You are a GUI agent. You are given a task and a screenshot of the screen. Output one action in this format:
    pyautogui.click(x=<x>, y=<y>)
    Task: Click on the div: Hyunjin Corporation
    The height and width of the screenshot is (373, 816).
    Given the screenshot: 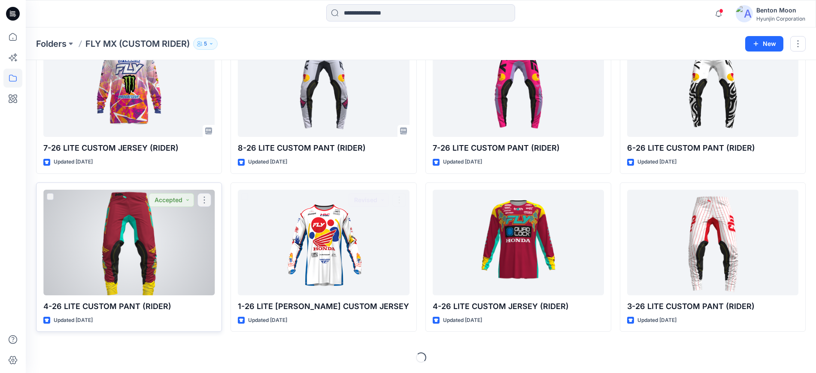 What is the action you would take?
    pyautogui.click(x=780, y=18)
    